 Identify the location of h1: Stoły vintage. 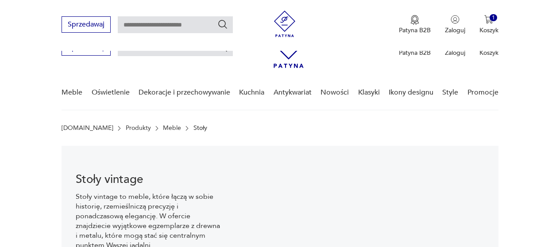
(149, 180).